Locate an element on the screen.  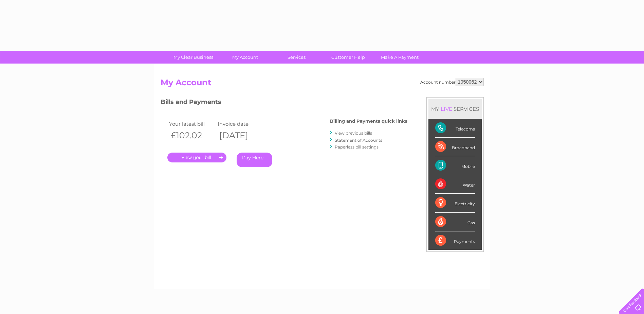
h3: Bills and Payments is located at coordinates (284, 103).